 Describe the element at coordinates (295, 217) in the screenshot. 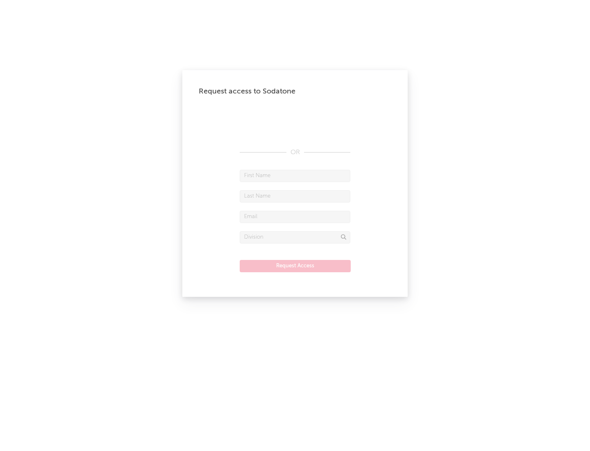

I see `input: Email` at that location.